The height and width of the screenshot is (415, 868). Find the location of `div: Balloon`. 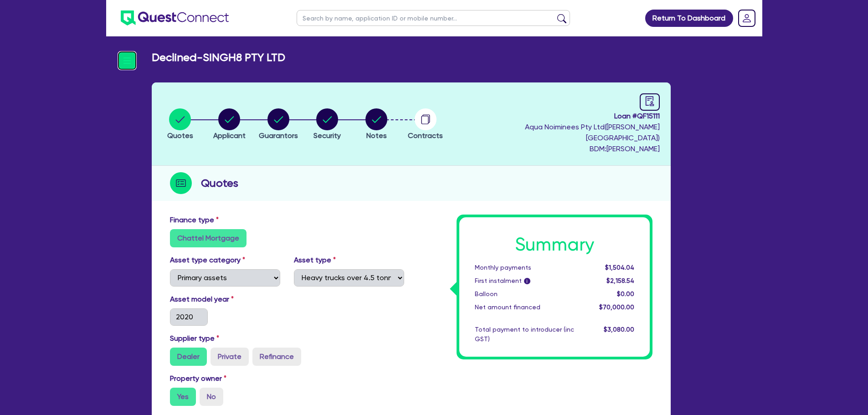

div: Balloon is located at coordinates (526, 294).